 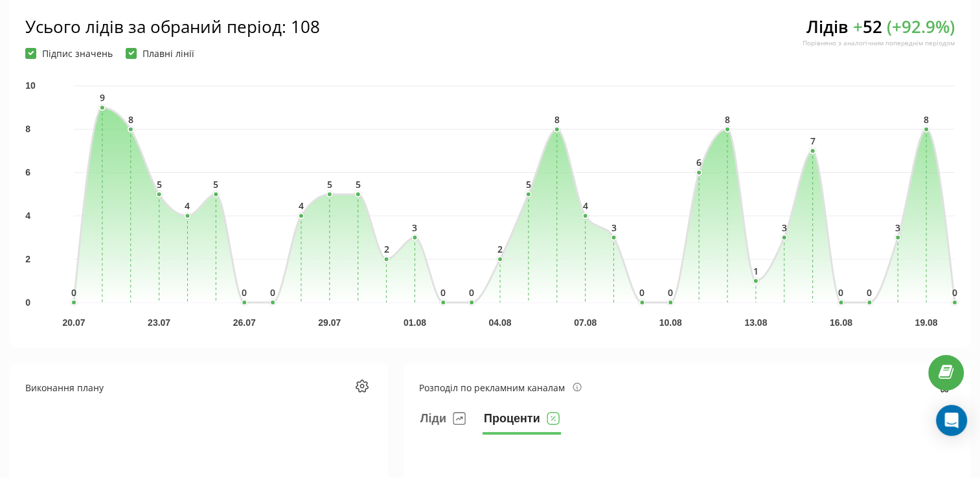 I want to click on text: 13.08, so click(x=755, y=322).